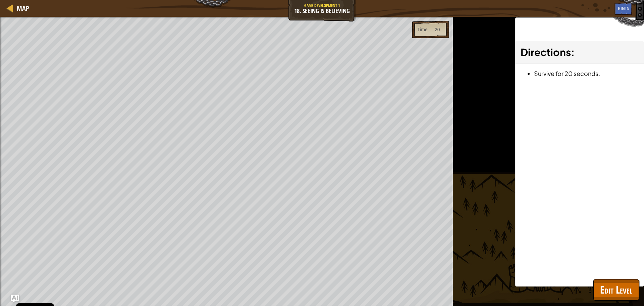 Image resolution: width=644 pixels, height=306 pixels. What do you see at coordinates (616, 290) in the screenshot?
I see `button: Edit Level` at bounding box center [616, 290].